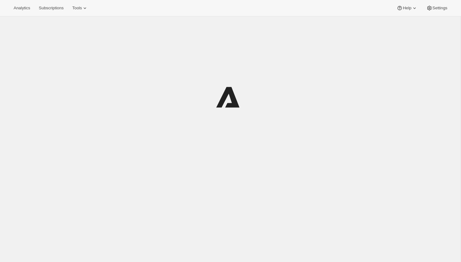 The height and width of the screenshot is (262, 461). Describe the element at coordinates (51, 8) in the screenshot. I see `button: Subscriptions` at that location.